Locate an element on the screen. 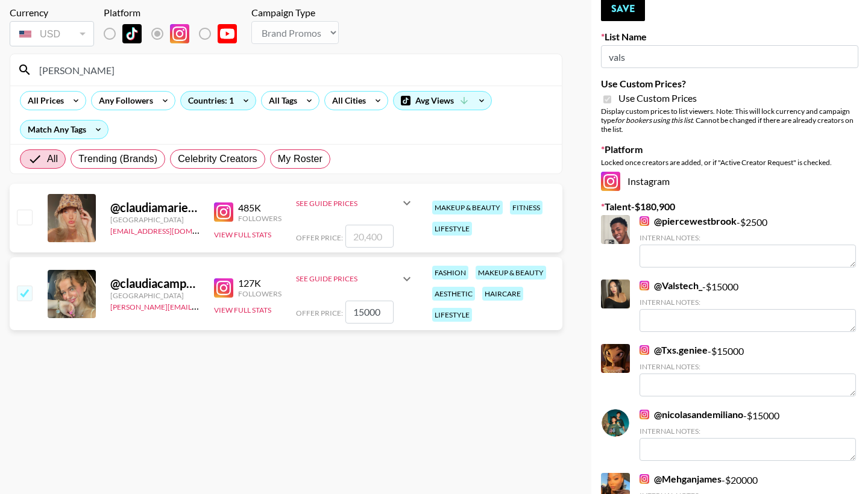 Image resolution: width=868 pixels, height=494 pixels. em: for bookers using this list is located at coordinates (653, 120).